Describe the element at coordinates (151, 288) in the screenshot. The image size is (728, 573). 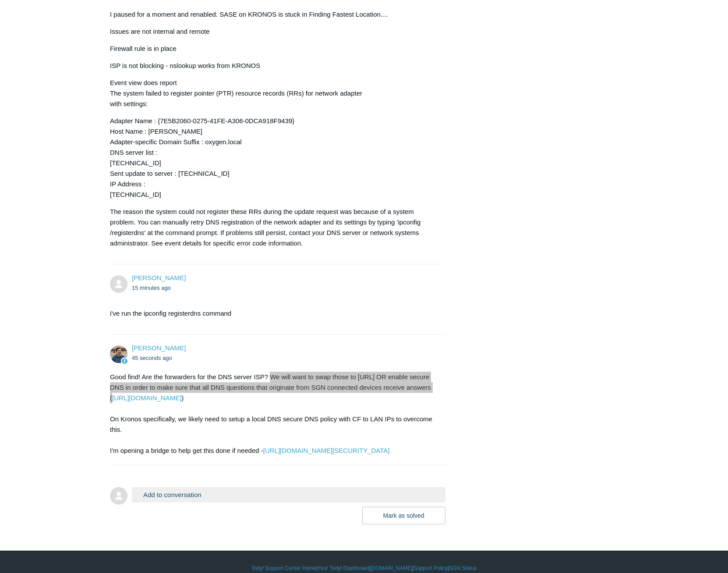
I see `time: 09/03/2025, 12:17` at that location.